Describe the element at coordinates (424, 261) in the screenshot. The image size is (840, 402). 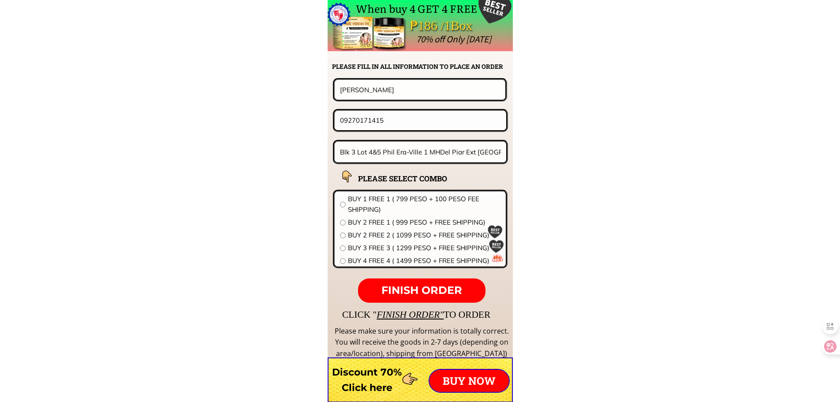
I see `span: BUY 4 FREE 4 ( 1499 PESO + FREE SHIPPING)` at that location.